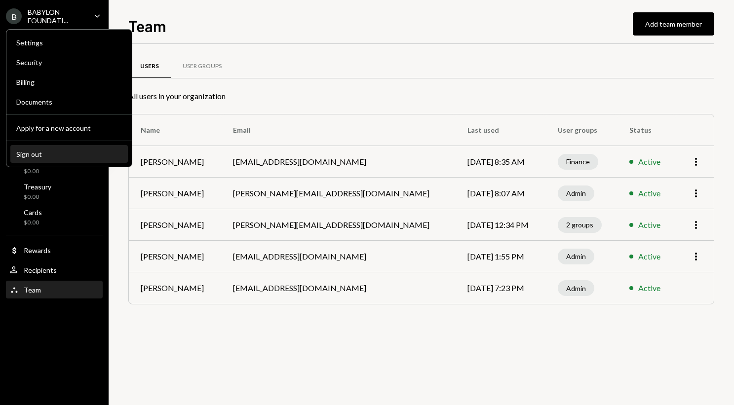 The image size is (734, 405). I want to click on div: Settings, so click(69, 42).